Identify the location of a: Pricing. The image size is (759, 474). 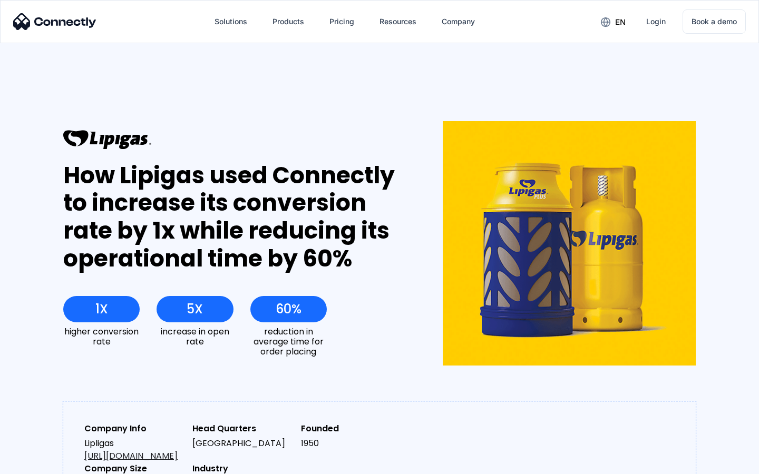
(342, 22).